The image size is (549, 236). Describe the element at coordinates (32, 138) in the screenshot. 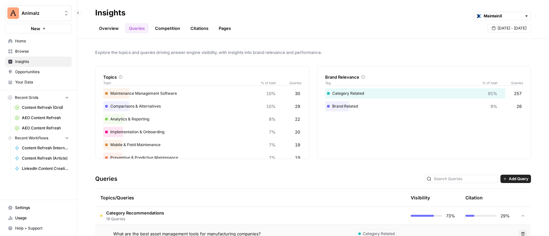

I see `span: Recent Workflows` at that location.